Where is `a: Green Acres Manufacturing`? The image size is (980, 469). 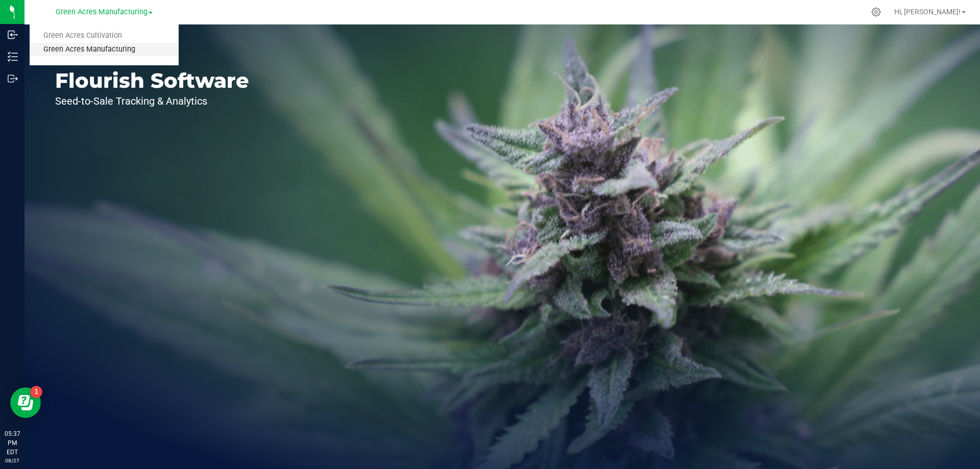 a: Green Acres Manufacturing is located at coordinates (104, 49).